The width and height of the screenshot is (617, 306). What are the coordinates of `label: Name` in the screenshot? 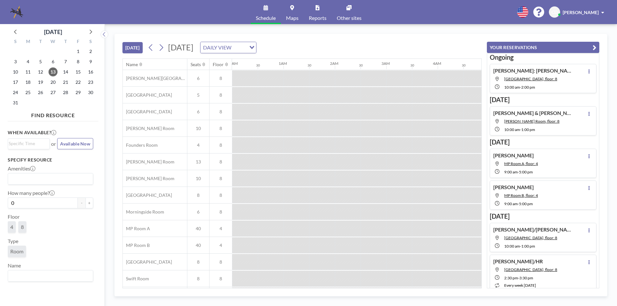 It's located at (14, 266).